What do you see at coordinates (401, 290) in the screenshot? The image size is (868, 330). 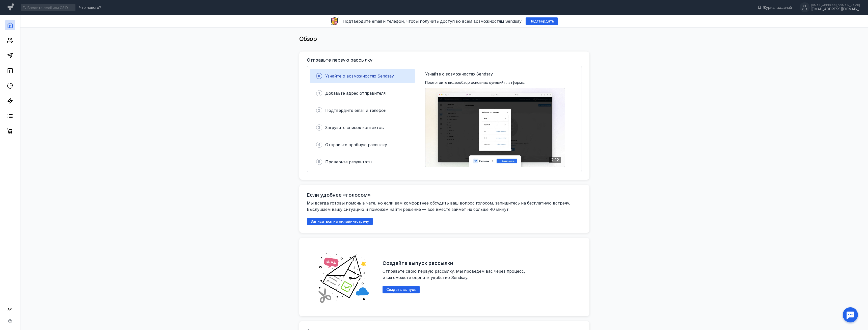 I see `button: Создать выпуск` at bounding box center [401, 290].